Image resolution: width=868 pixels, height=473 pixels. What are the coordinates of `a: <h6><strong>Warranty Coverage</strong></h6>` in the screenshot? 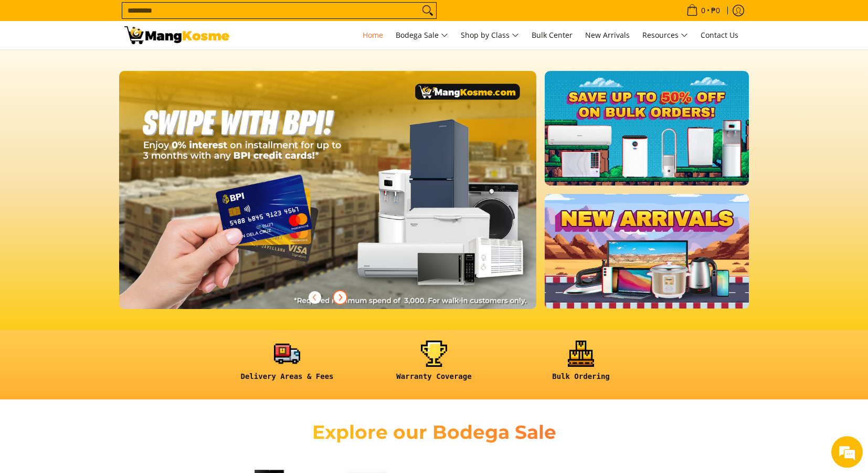 It's located at (434, 364).